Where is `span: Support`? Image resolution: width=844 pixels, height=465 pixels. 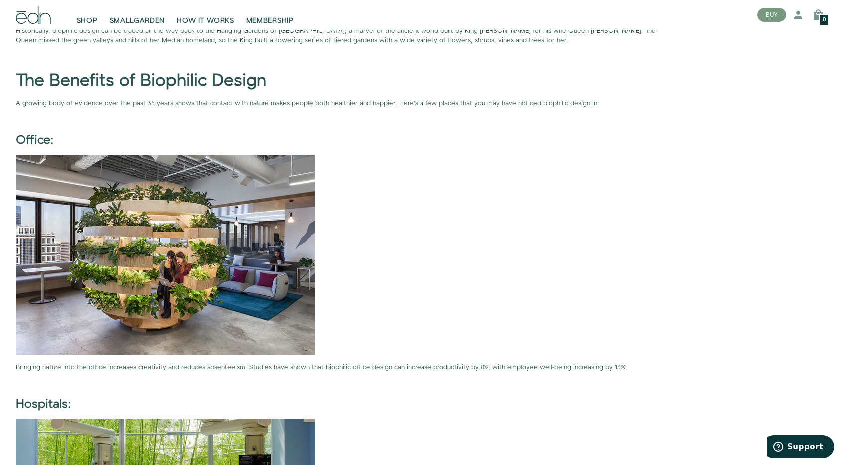
span: Support is located at coordinates (38, 11).